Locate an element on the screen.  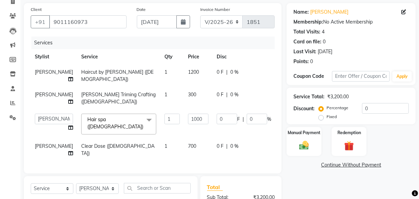
th: Price is located at coordinates (198, 57).